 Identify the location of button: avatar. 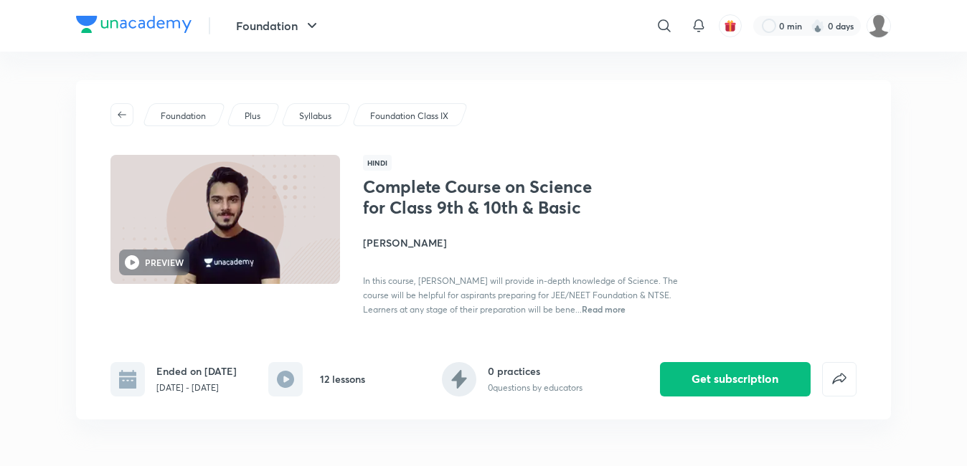
(730, 26).